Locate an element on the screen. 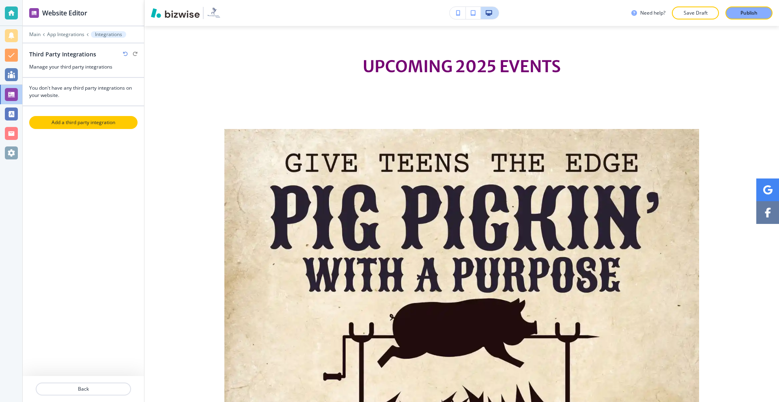 Image resolution: width=779 pixels, height=402 pixels. img: Bizwise Logo is located at coordinates (175, 13).